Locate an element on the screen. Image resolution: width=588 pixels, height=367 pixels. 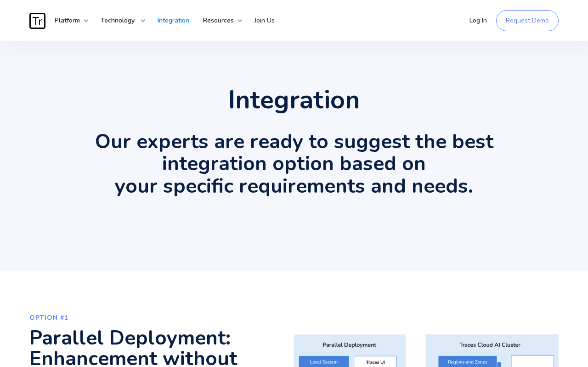
a: Log In is located at coordinates (478, 20).